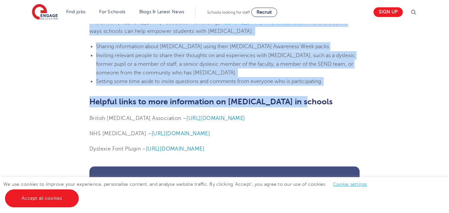 The width and height of the screenshot is (449, 213). Describe the element at coordinates (264, 12) in the screenshot. I see `span: Recruit` at that location.